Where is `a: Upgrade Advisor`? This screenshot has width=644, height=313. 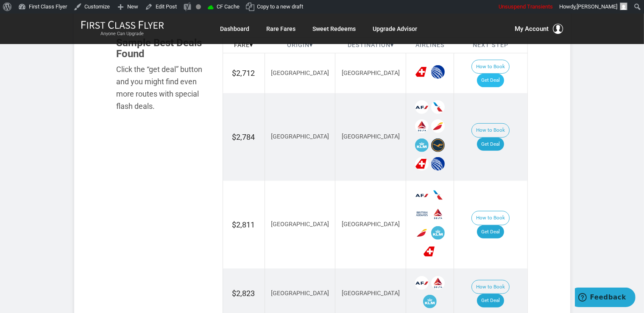 a: Upgrade Advisor is located at coordinates (395, 29).